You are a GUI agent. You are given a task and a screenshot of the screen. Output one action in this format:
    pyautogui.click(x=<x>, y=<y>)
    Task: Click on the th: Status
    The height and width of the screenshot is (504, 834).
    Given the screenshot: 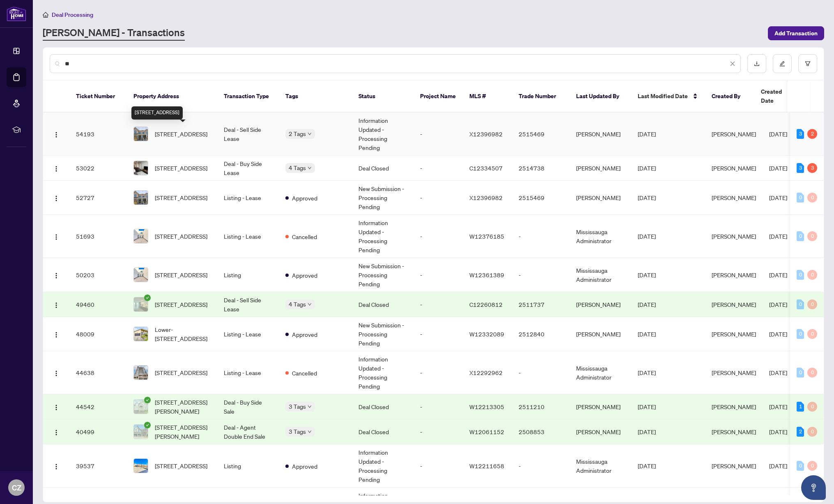 What is the action you would take?
    pyautogui.click(x=383, y=96)
    